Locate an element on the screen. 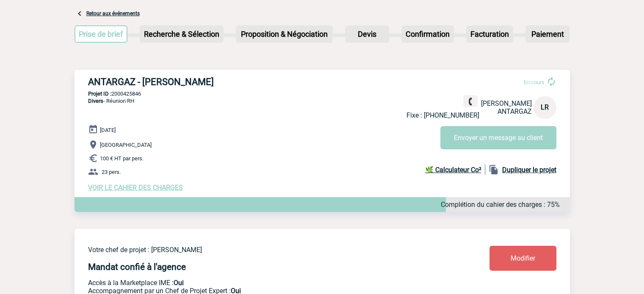  img: fixe.png is located at coordinates (471, 101).